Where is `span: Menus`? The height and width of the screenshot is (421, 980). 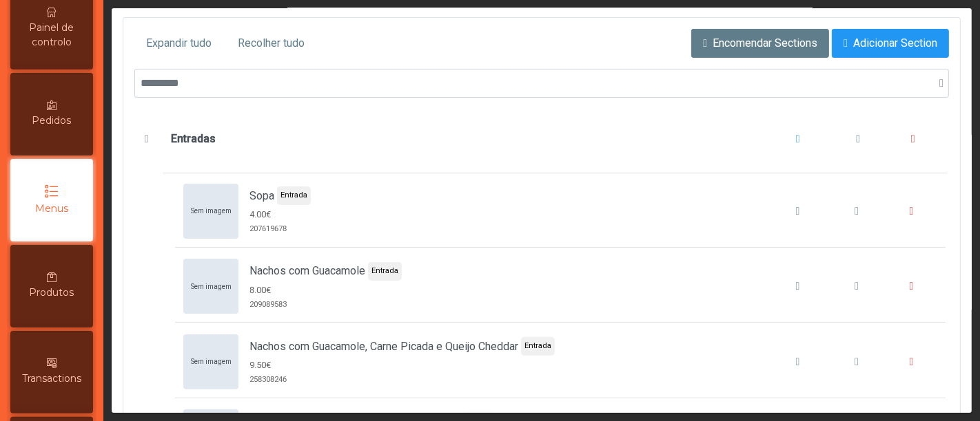
span: Menus is located at coordinates (51, 208).